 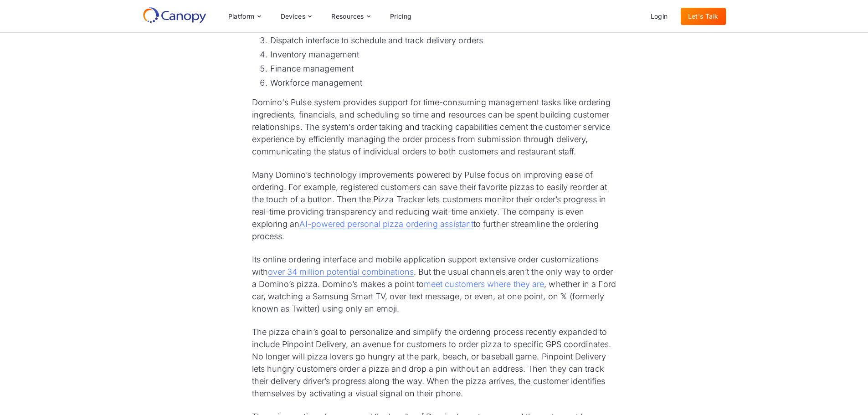 I want to click on a: meet customers where they are, so click(x=484, y=284).